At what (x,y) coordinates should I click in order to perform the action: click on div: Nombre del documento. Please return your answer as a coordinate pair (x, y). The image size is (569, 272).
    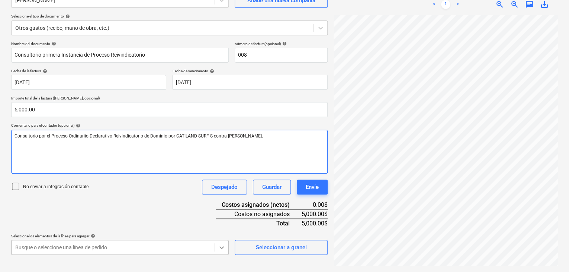
    Looking at the image, I should click on (120, 44).